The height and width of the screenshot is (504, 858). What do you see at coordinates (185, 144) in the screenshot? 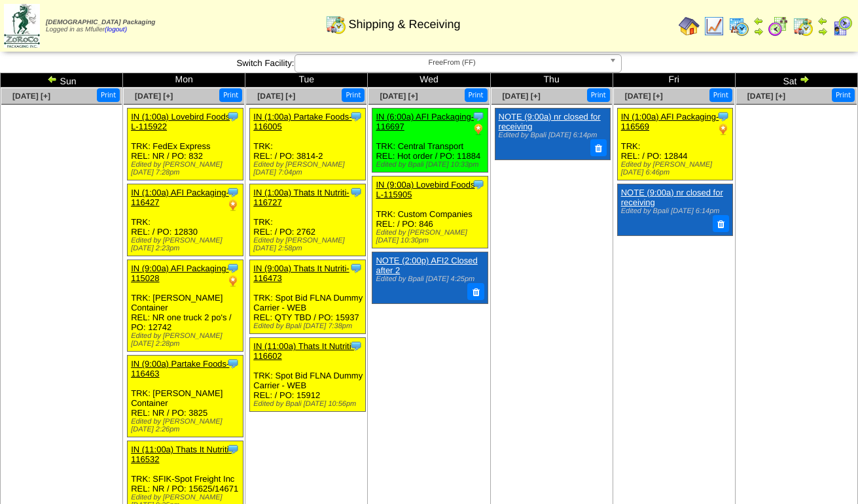
I see `div: TRK: FedEx Express REL: NR / PO: 832` at bounding box center [185, 144].